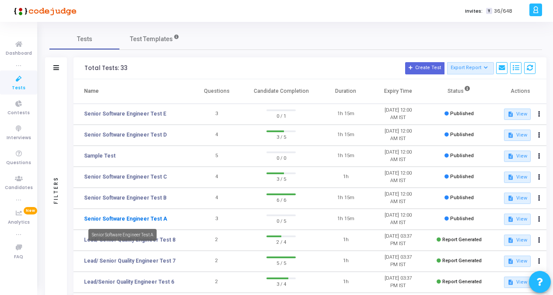 The width and height of the screenshot is (553, 295). What do you see at coordinates (281, 157) in the screenshot?
I see `span: 0 / 0` at bounding box center [281, 157].